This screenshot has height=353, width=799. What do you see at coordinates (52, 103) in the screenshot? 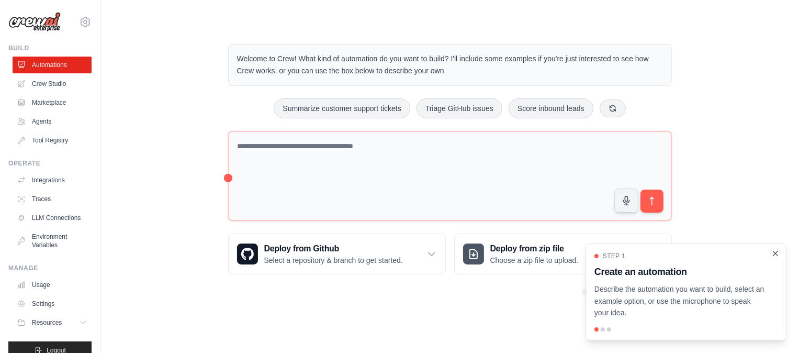
I see `a: Marketplace` at bounding box center [52, 103].